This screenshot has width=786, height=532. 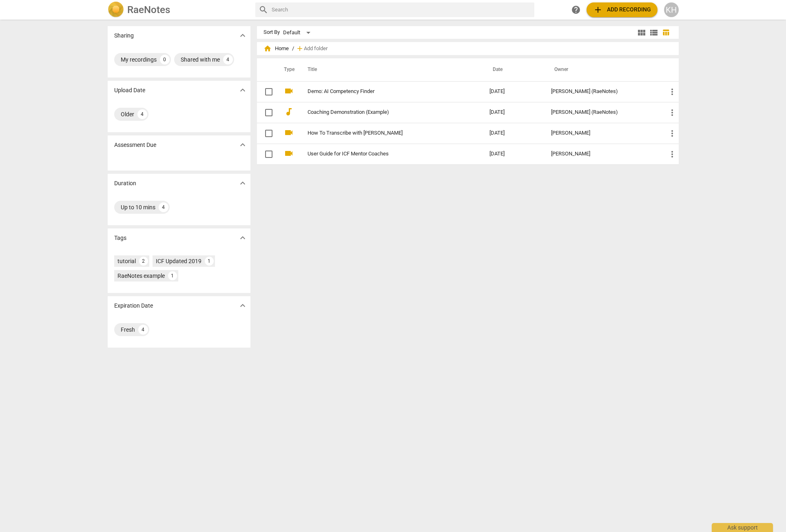 What do you see at coordinates (126, 261) in the screenshot?
I see `div: tutorial` at bounding box center [126, 261].